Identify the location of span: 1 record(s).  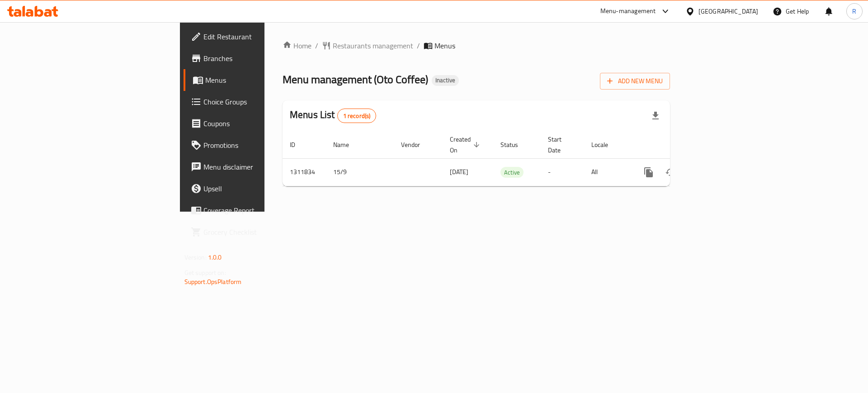
(356, 116).